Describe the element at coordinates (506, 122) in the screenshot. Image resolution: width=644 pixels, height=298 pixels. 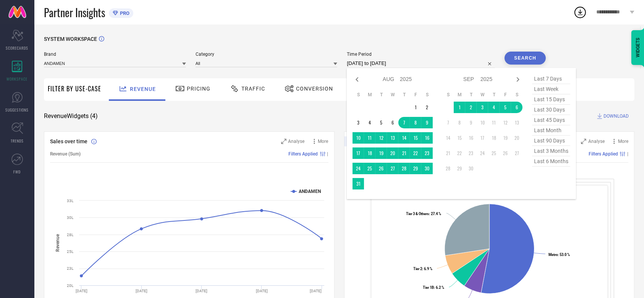
I see `td: Fri Sep 12 2025` at that location.